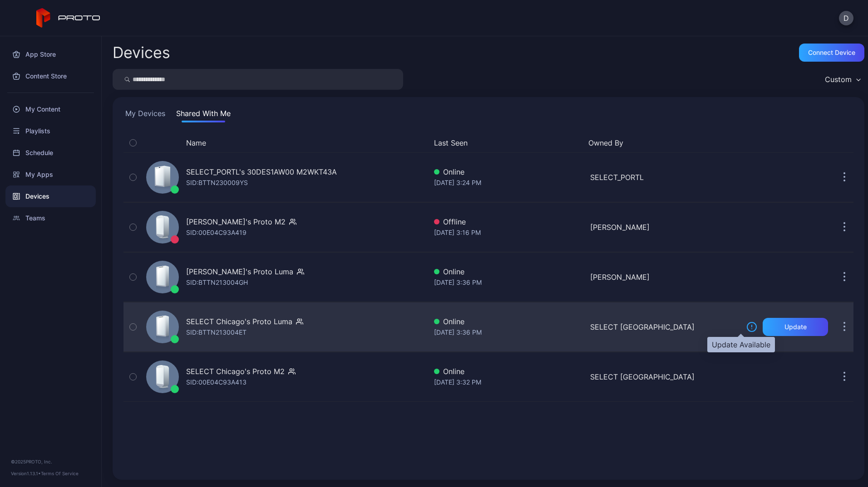  What do you see at coordinates (50, 110) in the screenshot?
I see `a: My Content` at bounding box center [50, 110].